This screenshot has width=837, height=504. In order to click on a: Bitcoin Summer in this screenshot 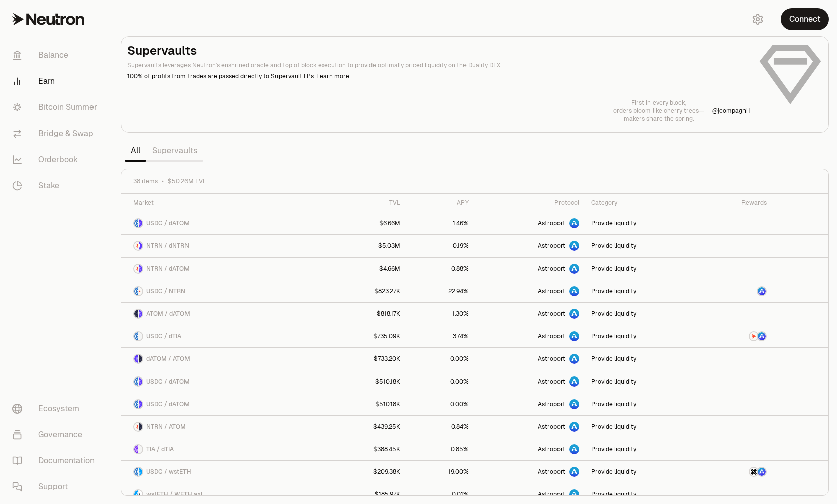, I will do `click(56, 107)`.